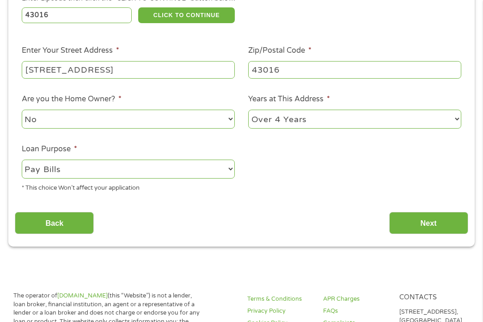 This screenshot has height=322, width=483. I want to click on label: Are you the Home Owner?, so click(72, 99).